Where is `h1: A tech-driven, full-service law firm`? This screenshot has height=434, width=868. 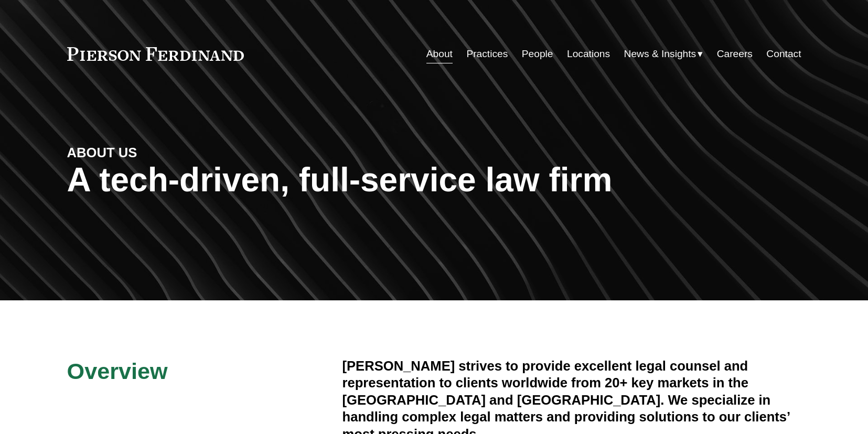
h1: A tech-driven, full-service law firm is located at coordinates (434, 180).